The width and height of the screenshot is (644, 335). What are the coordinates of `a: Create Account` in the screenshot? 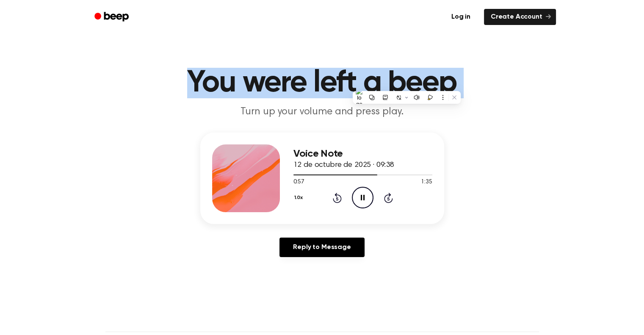 It's located at (520, 17).